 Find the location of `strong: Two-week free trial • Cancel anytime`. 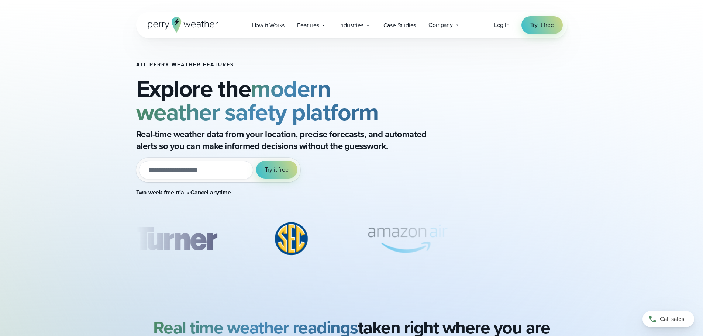

strong: Two-week free trial • Cancel anytime is located at coordinates (183, 192).